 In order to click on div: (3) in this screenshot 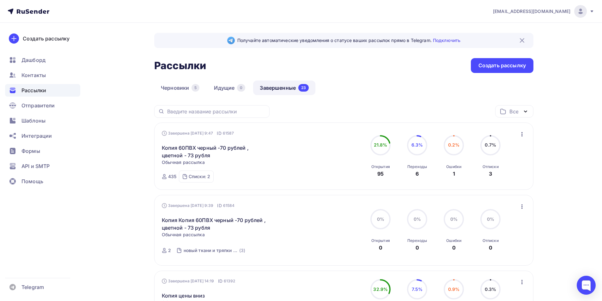, I will do `click(242, 251)`.